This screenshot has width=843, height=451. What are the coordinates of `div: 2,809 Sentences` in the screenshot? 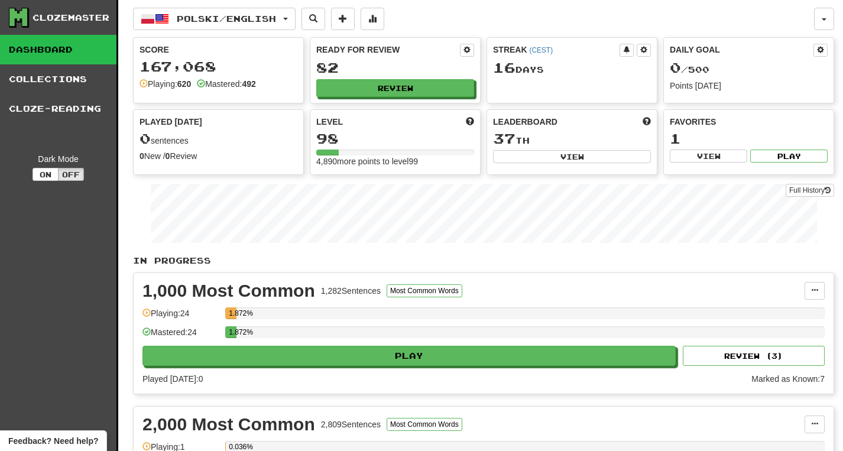 It's located at (351, 424).